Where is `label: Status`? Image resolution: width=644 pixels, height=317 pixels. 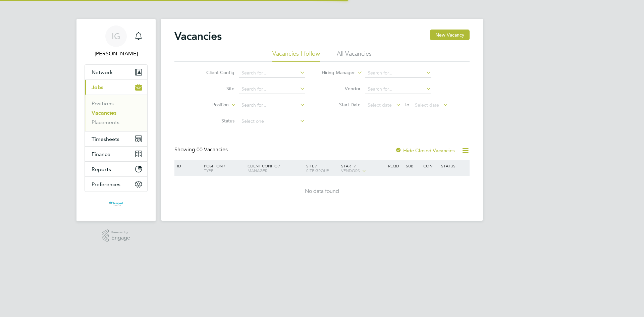
label: Status is located at coordinates (215, 121).